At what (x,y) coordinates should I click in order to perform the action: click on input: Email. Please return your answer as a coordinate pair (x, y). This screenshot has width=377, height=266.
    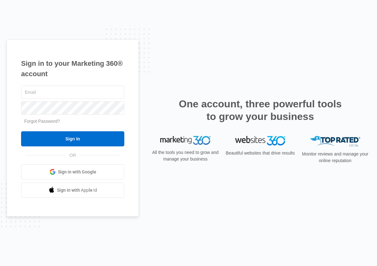
    Looking at the image, I should click on (73, 92).